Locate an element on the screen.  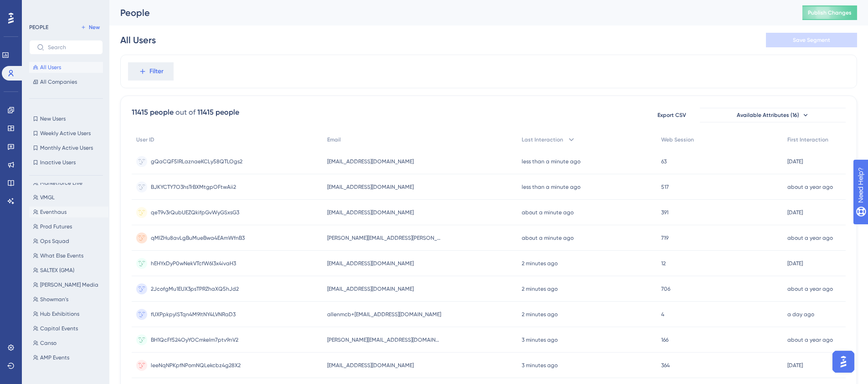
span: Eventhaus is located at coordinates (53, 212).